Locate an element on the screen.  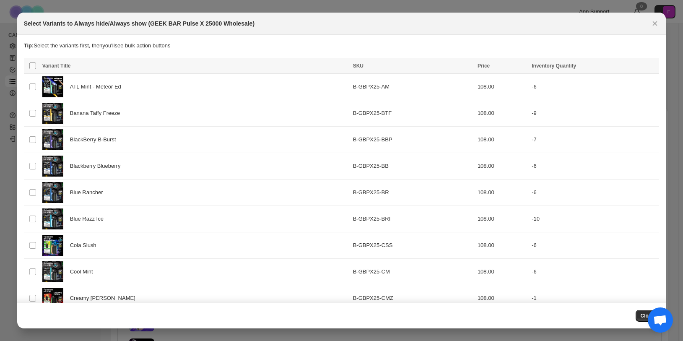
span: Variant Title is located at coordinates (57, 66).